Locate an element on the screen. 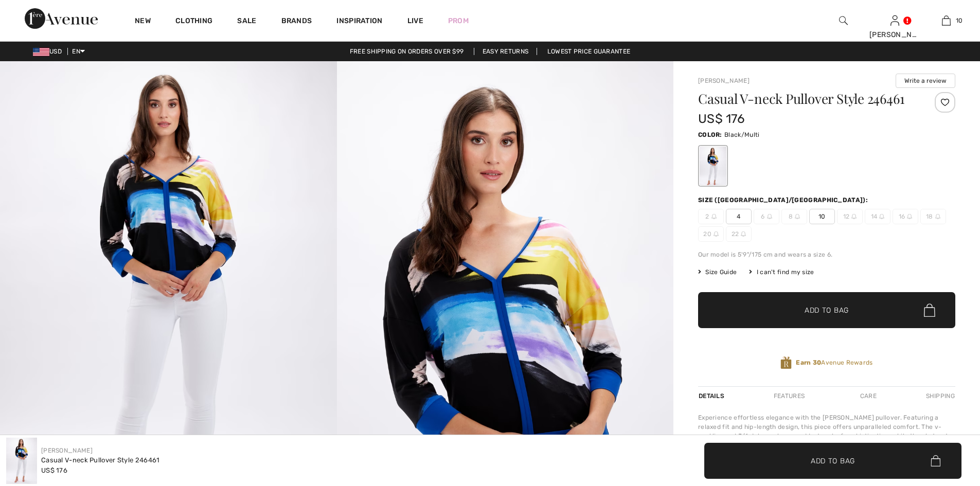 Image resolution: width=980 pixels, height=486 pixels. span: 18 is located at coordinates (934, 216).